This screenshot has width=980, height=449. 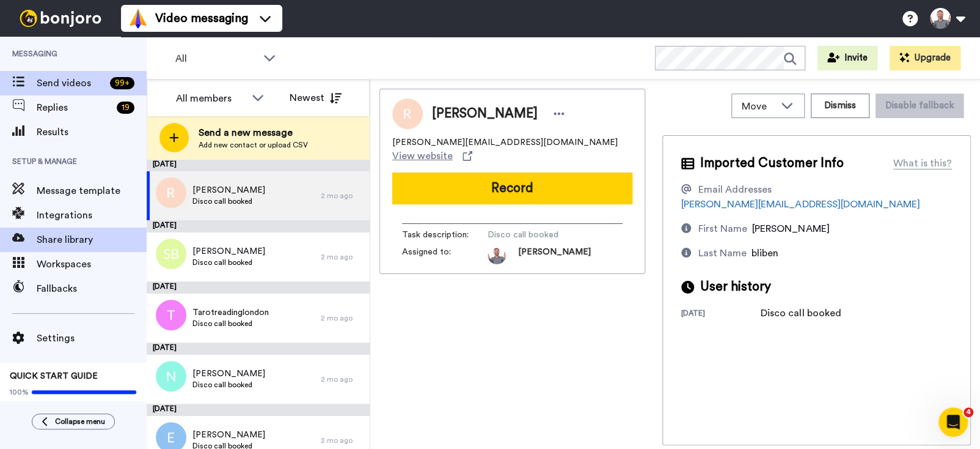 I want to click on img: r.png, so click(x=171, y=193).